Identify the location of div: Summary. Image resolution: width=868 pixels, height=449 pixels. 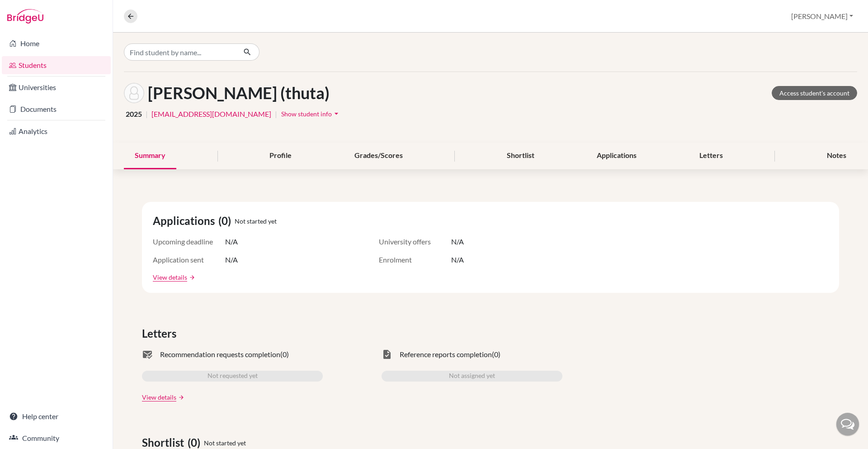
(150, 156).